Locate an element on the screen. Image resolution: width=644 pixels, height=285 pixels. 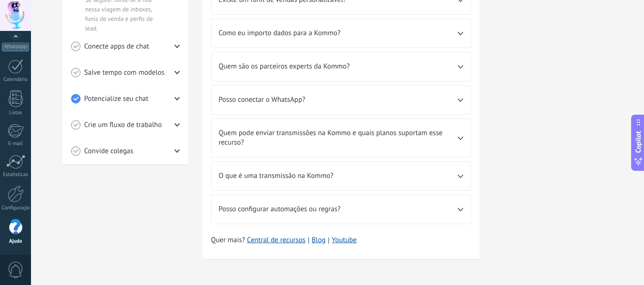
div: Ajuda is located at coordinates (16, 242).